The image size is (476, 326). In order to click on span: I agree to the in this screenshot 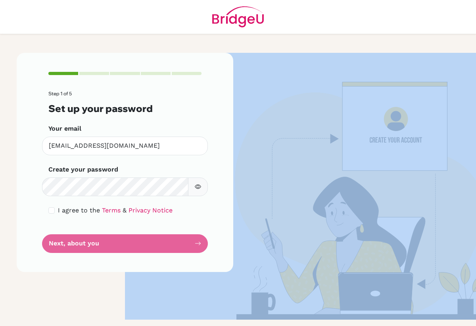, I will do `click(79, 210)`.